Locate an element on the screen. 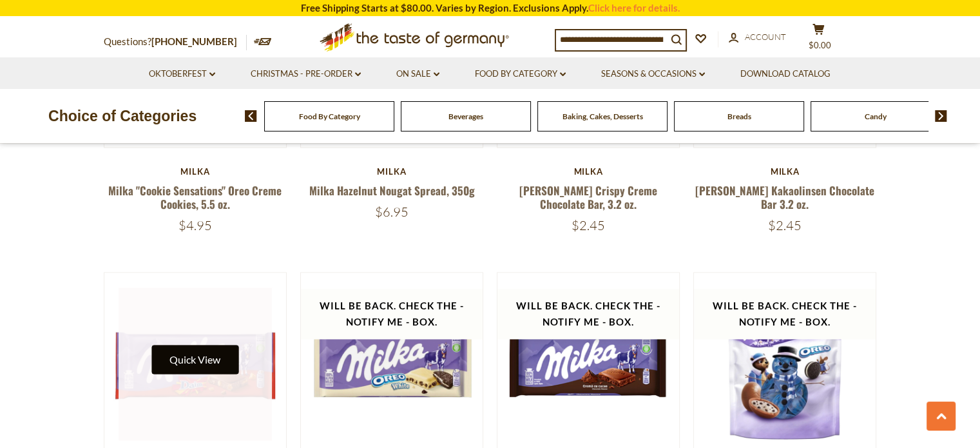 This screenshot has width=980, height=448. a: On Sale is located at coordinates (417, 74).